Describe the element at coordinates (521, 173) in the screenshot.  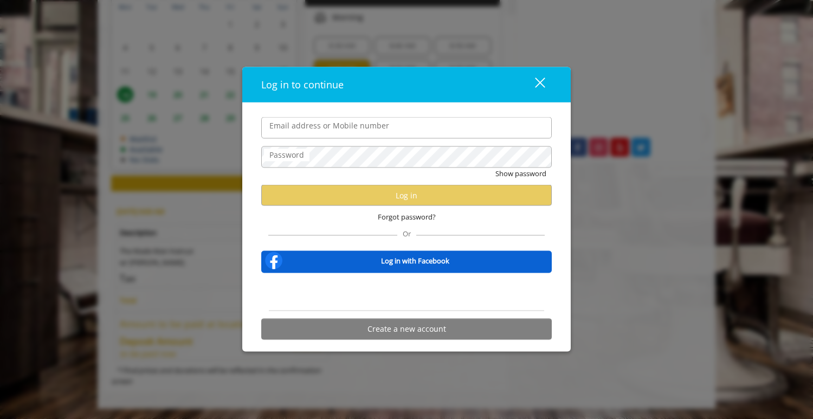
I see `button: Show password` at that location.